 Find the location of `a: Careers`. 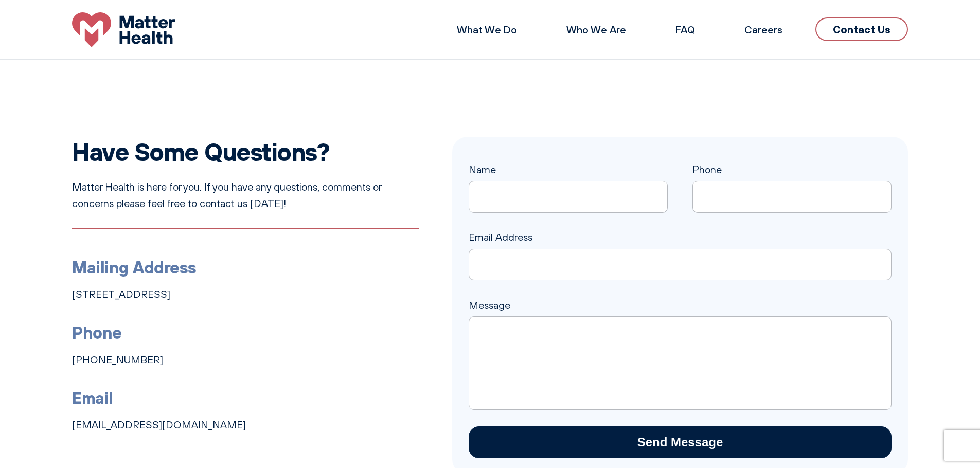

a: Careers is located at coordinates (763, 29).